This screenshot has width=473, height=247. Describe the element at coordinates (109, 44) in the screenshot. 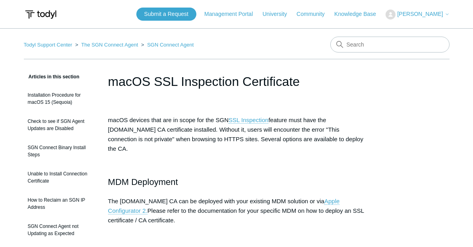

I see `a: The SGN Connect Agent` at that location.